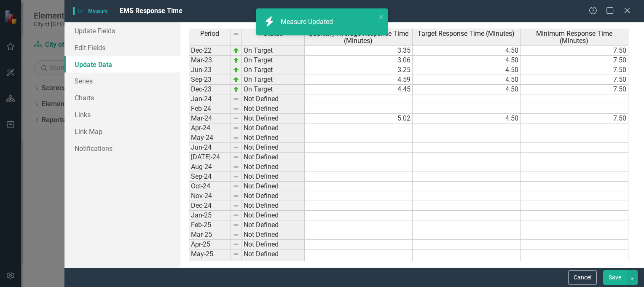  I want to click on a: Link Map, so click(122, 131).